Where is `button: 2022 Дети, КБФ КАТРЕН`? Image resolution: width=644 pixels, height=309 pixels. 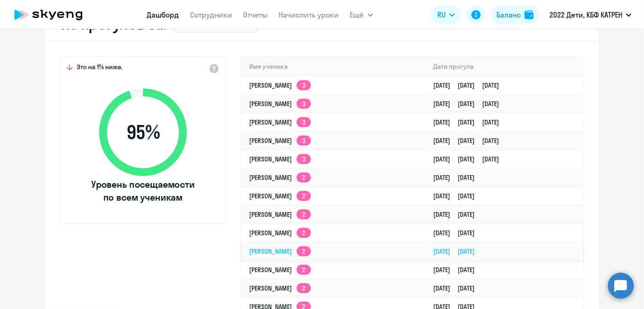 button: 2022 Дети, КБФ КАТРЕН is located at coordinates (591, 14).